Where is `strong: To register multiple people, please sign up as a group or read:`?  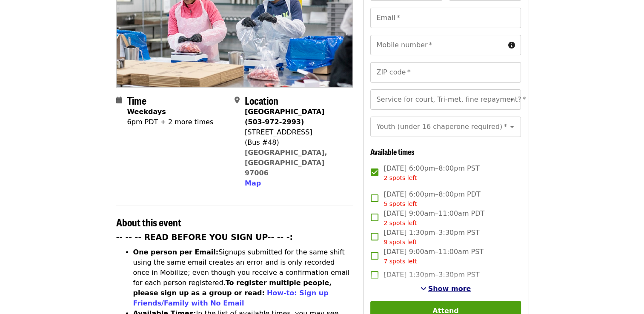 strong: To register multiple people, please sign up as a group or read: is located at coordinates (233, 288).